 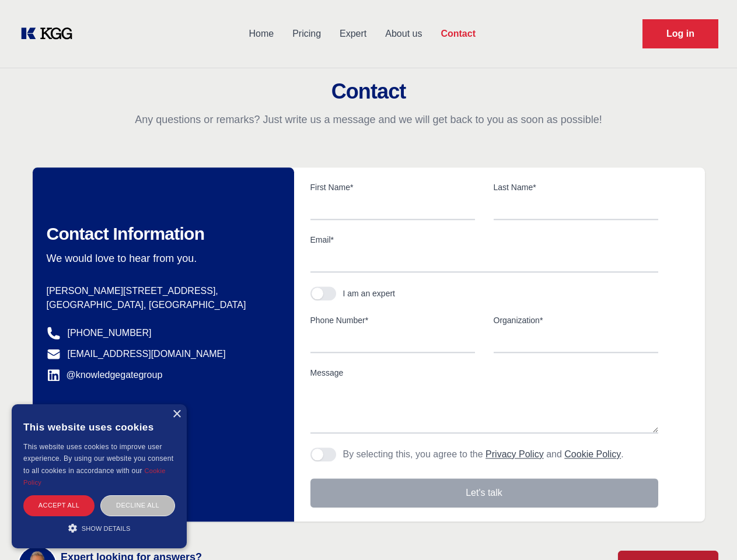 I want to click on label: First Name*, so click(x=393, y=188).